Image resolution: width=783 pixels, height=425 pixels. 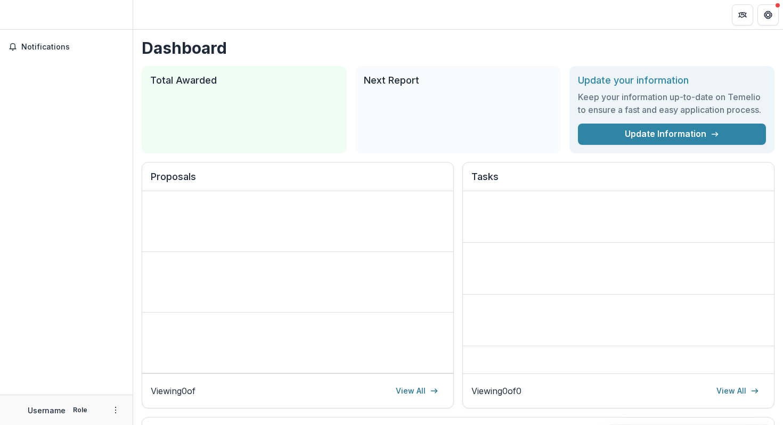 I want to click on h1: Dashboard, so click(x=458, y=48).